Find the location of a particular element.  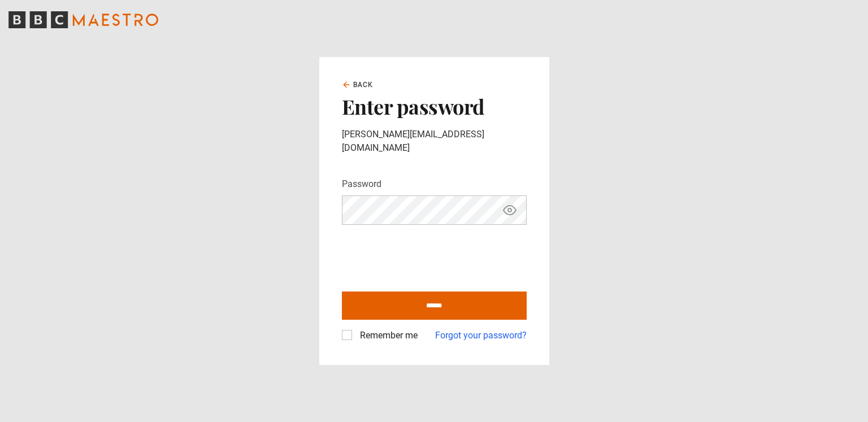

button: Show password is located at coordinates (510, 211).